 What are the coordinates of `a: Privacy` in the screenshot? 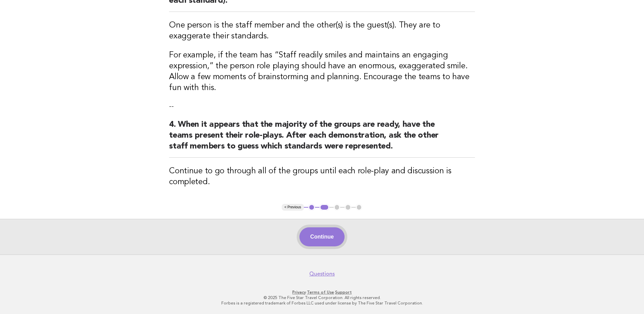 It's located at (299, 292).